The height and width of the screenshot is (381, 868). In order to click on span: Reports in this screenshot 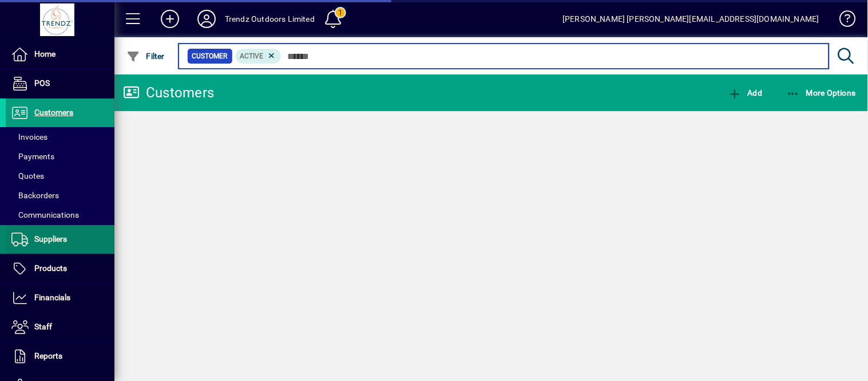, I will do `click(48, 355)`.